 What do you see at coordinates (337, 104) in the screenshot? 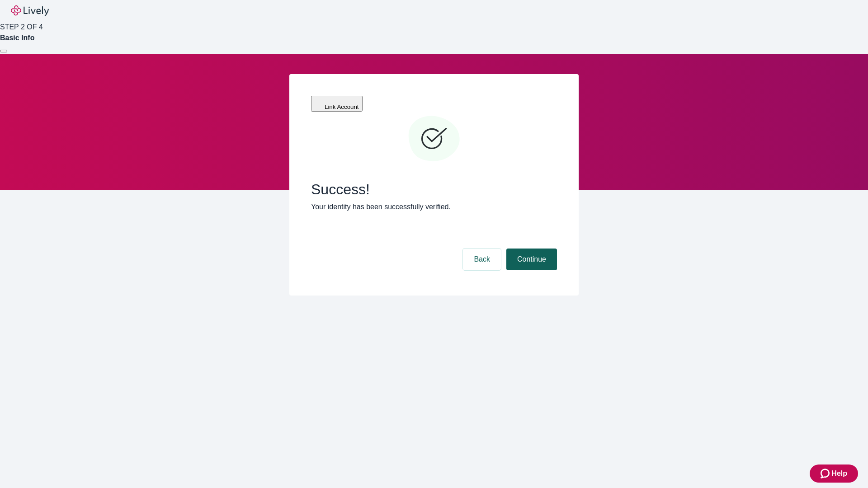
I see `button: Link Account` at bounding box center [337, 104].